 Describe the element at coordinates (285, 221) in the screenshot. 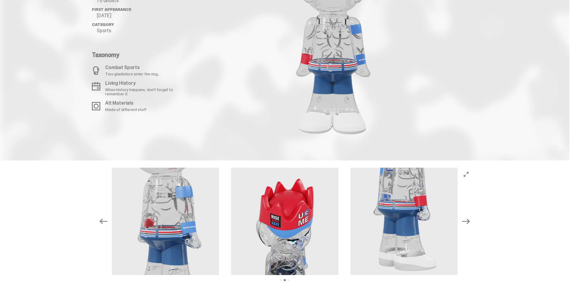

I see `img: John_Cena_Media_Gallery_4.png` at that location.